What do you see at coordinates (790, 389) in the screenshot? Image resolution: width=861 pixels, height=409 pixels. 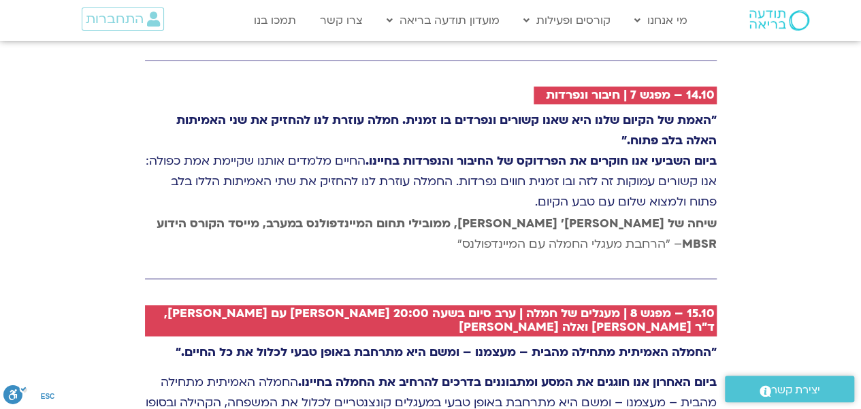 I see `a: יצירת קשר` at bounding box center [790, 389].